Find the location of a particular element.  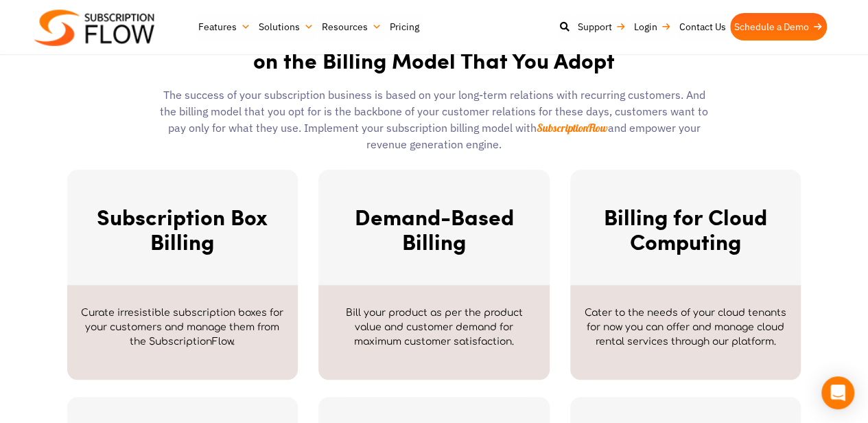

a: Schedule a Demo is located at coordinates (778, 27).